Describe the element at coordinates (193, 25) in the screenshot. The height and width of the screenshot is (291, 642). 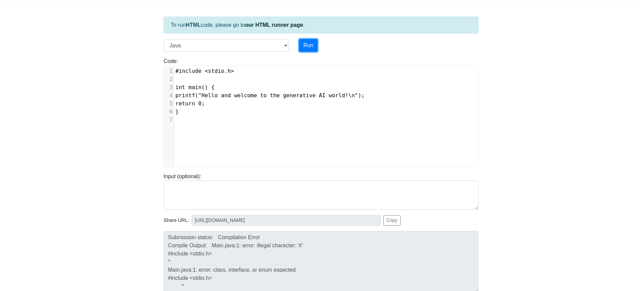
I see `strong: HTML` at that location.